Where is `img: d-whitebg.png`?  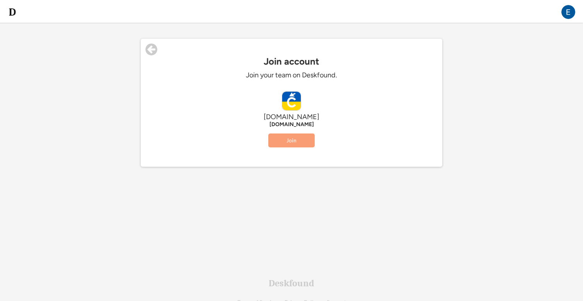
img: d-whitebg.png is located at coordinates (12, 12).